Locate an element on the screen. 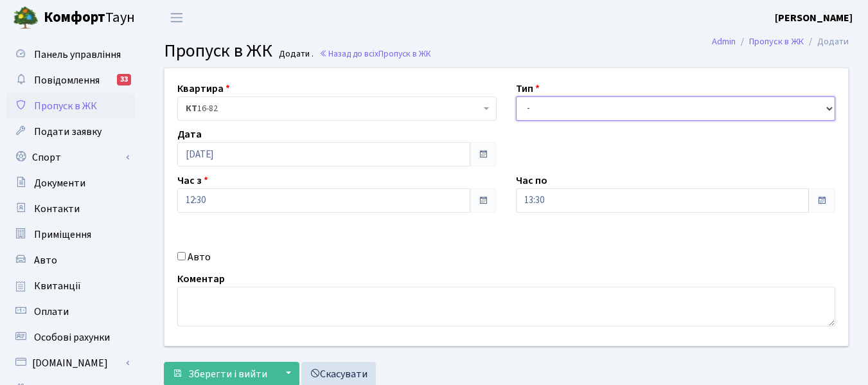 Image resolution: width=868 pixels, height=385 pixels. span: Повідомлення is located at coordinates (67, 80).